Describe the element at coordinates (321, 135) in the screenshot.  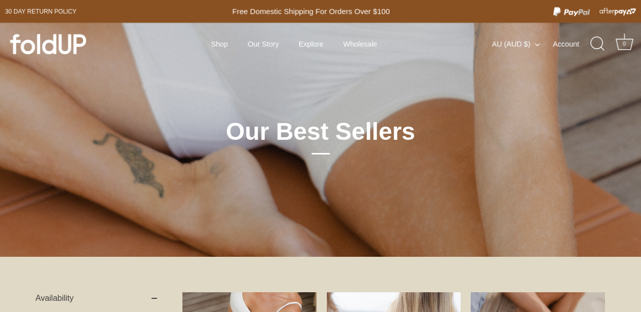
I see `h1: Our Best Sellers` at that location.